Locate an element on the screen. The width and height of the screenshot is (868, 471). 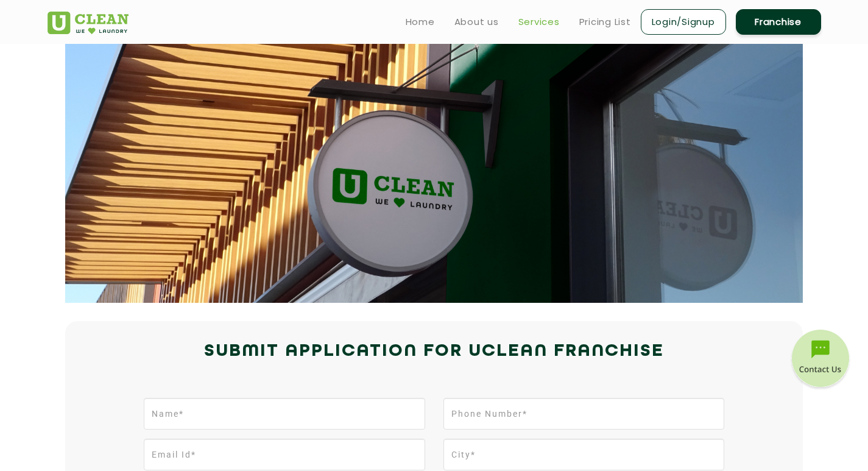
input: Email Id* is located at coordinates (284, 454).